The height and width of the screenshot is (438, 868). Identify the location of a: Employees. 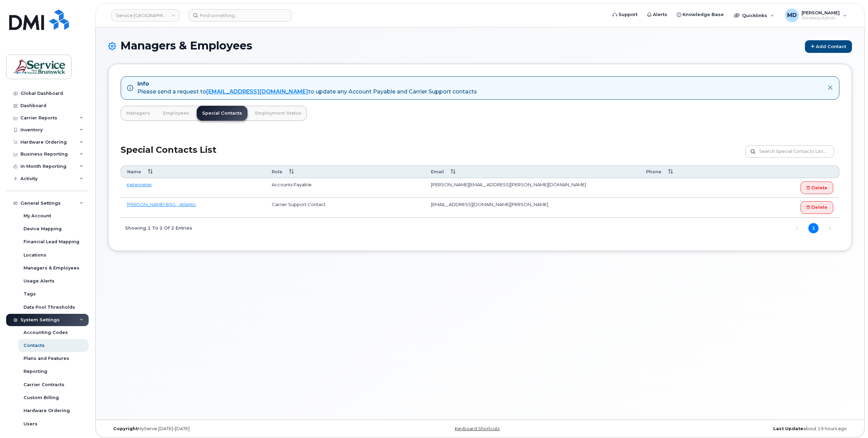
(176, 113).